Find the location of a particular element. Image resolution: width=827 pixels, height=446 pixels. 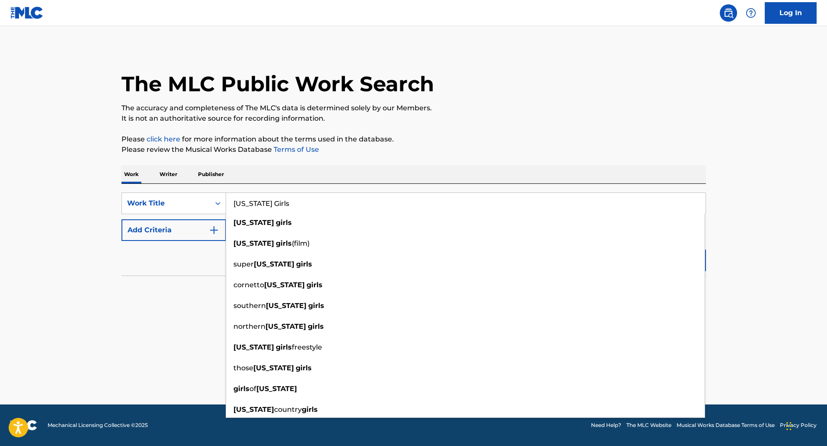

p: Please review the Musical Works Database is located at coordinates (414, 150).